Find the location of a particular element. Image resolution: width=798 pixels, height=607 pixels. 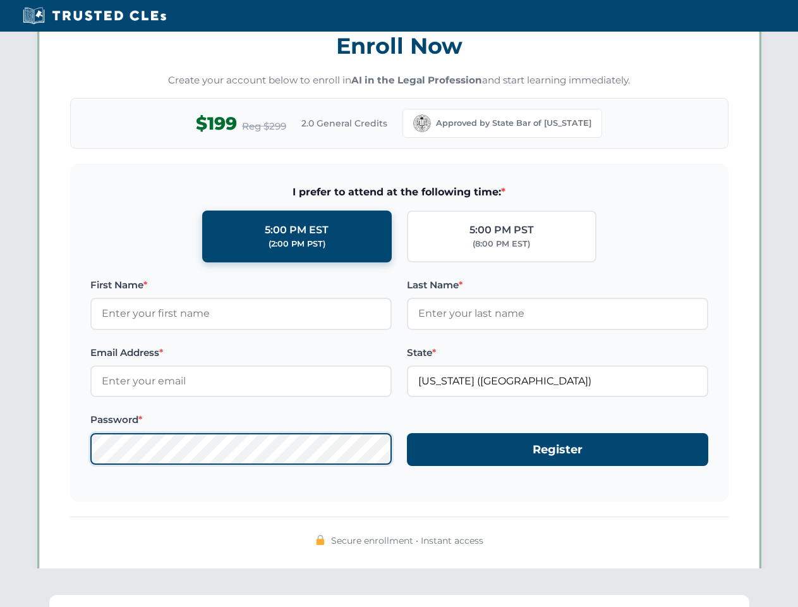

input: California (CA) is located at coordinates (558, 381).